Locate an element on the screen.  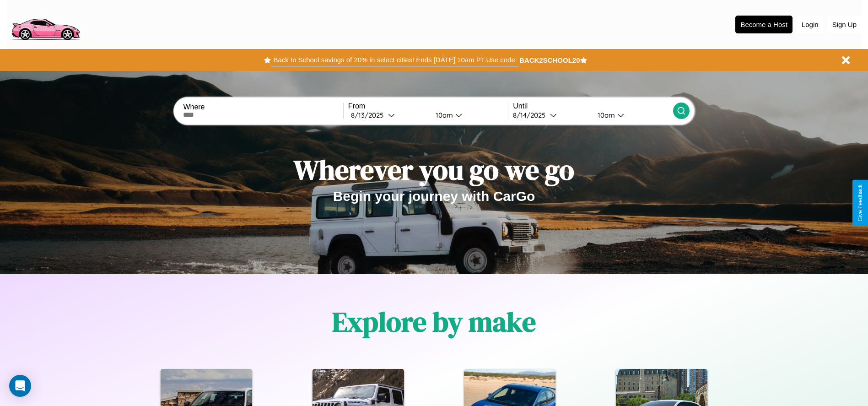
button: 8/13/2025 is located at coordinates (388, 115).